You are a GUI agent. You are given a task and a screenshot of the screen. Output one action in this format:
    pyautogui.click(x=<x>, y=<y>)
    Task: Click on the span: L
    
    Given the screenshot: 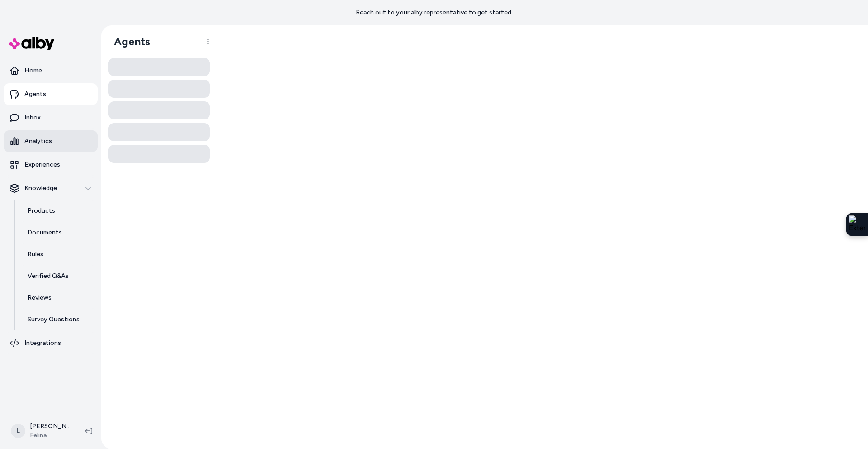 What is the action you would take?
    pyautogui.click(x=18, y=431)
    